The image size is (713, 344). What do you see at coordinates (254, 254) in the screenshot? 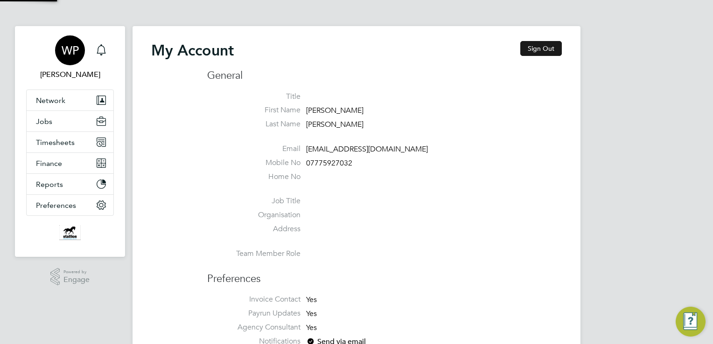
I see `label: Team Member Role` at bounding box center [254, 254].